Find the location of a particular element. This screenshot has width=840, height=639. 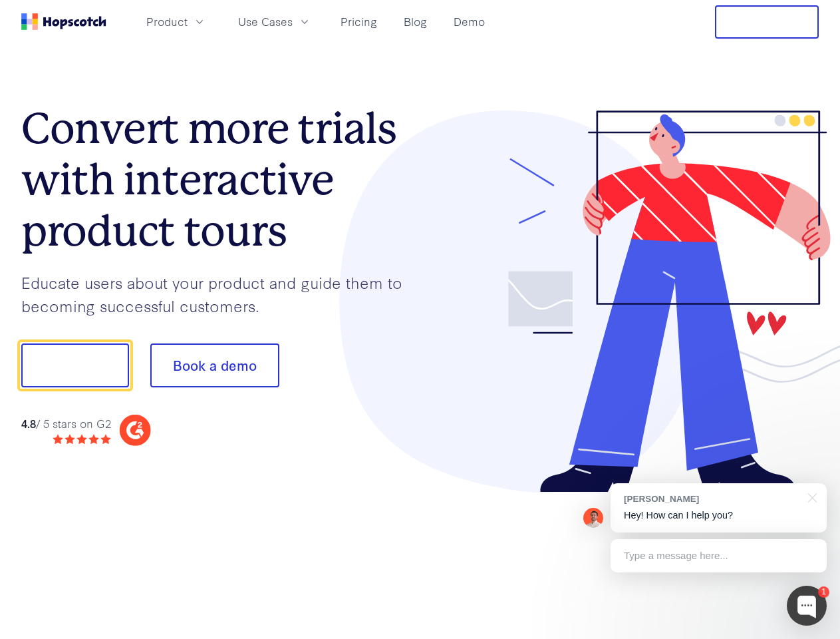

a: Pricing is located at coordinates (359, 21).